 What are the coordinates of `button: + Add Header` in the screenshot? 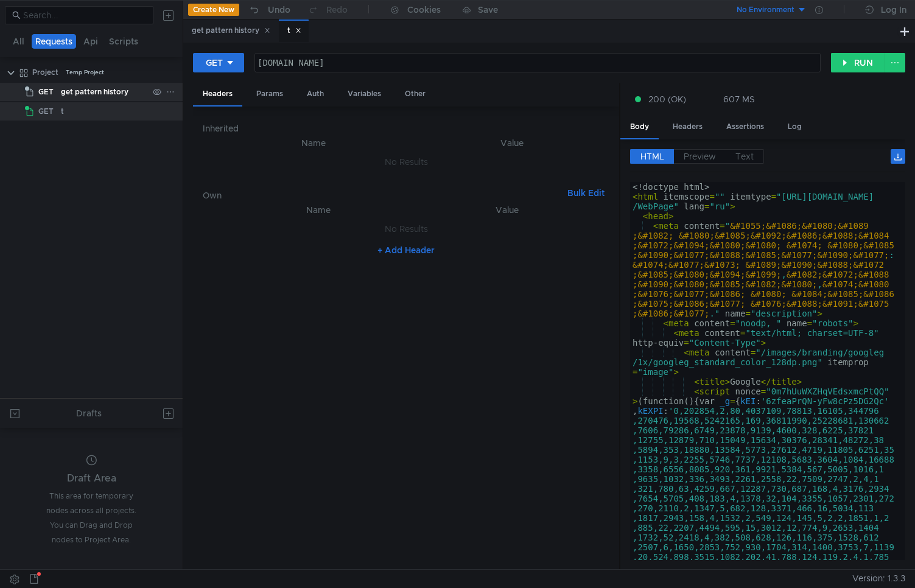 It's located at (406, 251).